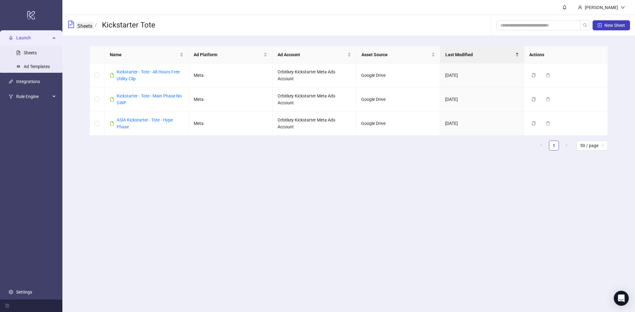 Image resolution: width=635 pixels, height=312 pixels. What do you see at coordinates (567, 145) in the screenshot?
I see `button: right` at bounding box center [567, 145].